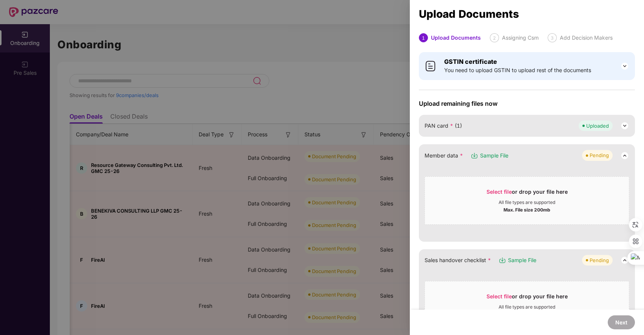  I want to click on span: 1, so click(423, 38).